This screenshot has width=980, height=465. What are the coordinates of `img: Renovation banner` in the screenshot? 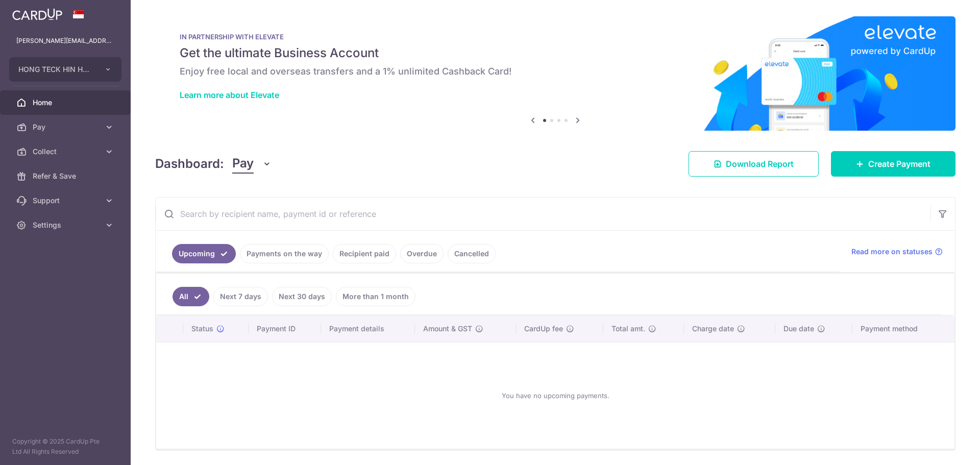 It's located at (556, 73).